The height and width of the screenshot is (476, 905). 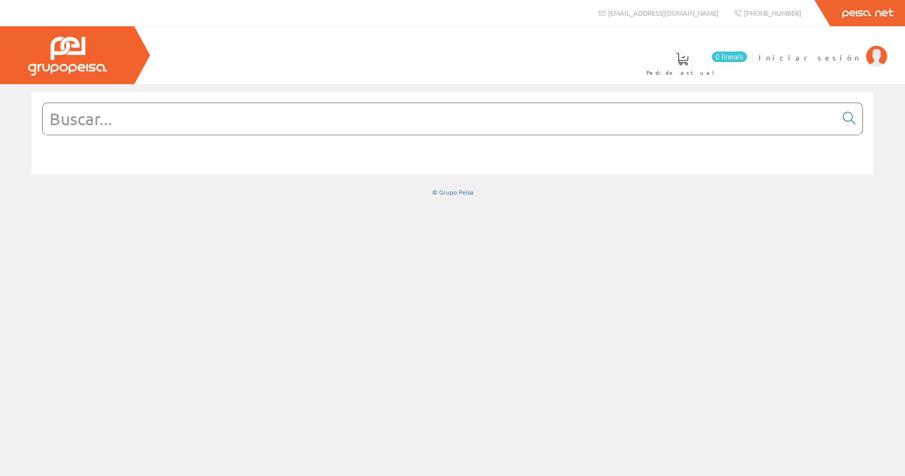 I want to click on span: Pedido actual, so click(x=682, y=73).